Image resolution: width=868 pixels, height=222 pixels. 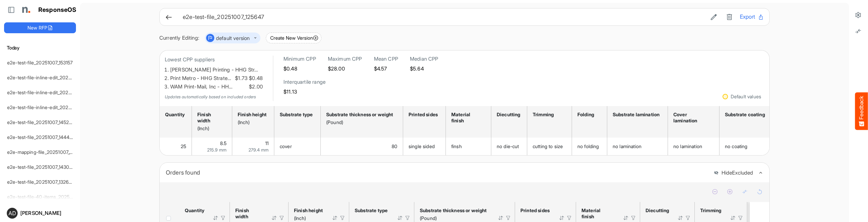 I want to click on h5: $11.13, so click(x=304, y=91).